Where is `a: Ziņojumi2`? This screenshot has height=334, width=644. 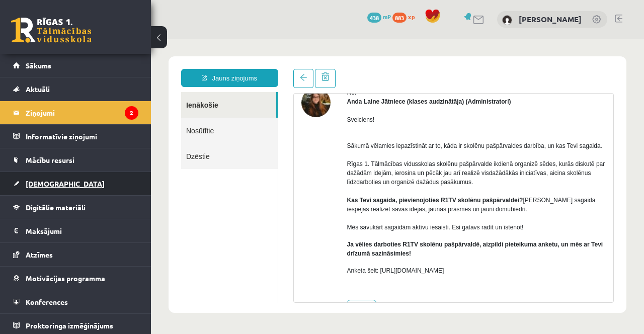
a: Ziņojumi2 is located at coordinates (75, 113).